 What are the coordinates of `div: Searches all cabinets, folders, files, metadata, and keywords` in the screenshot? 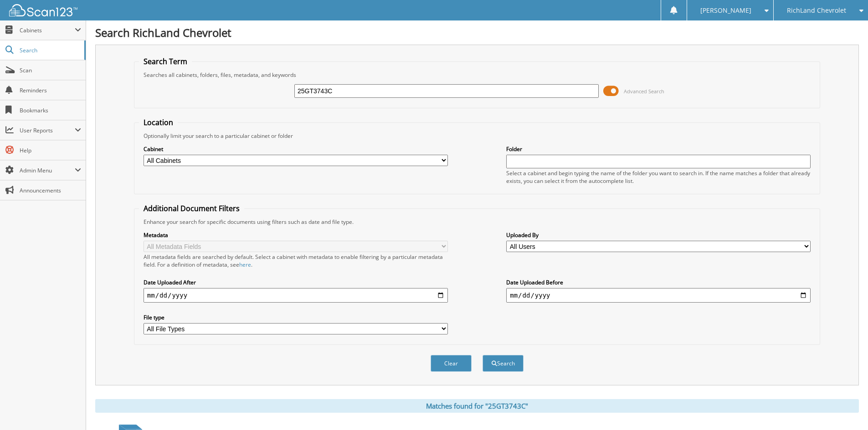 It's located at (477, 74).